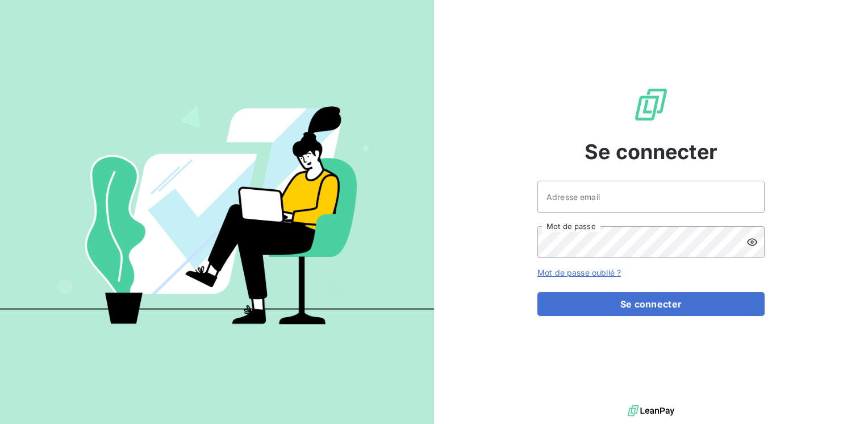 The height and width of the screenshot is (424, 868). Describe the element at coordinates (651, 411) in the screenshot. I see `img: logo` at that location.